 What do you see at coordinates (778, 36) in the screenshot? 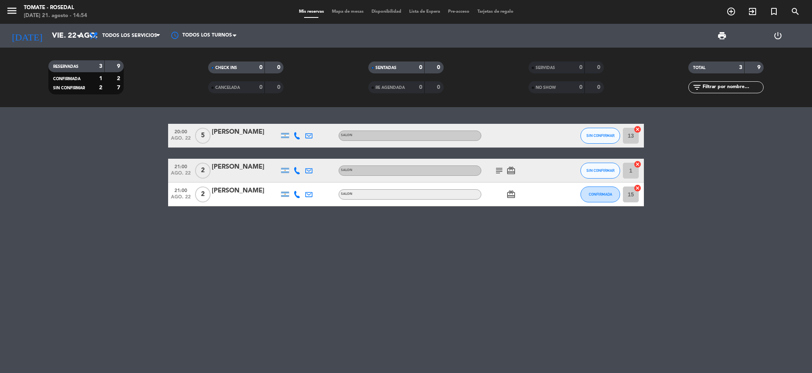
I see `div: LOG OUT` at bounding box center [778, 36].